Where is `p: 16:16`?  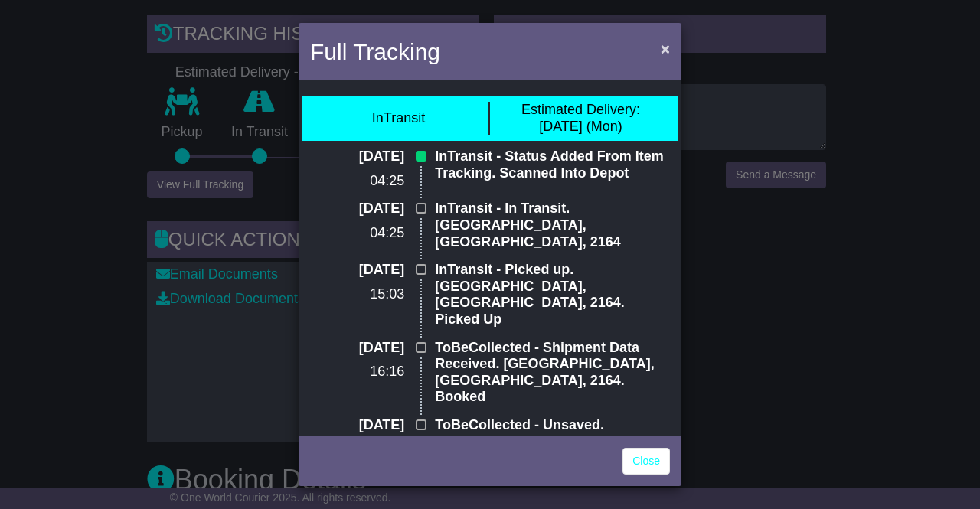
p: 16:16 is located at coordinates (357, 372).